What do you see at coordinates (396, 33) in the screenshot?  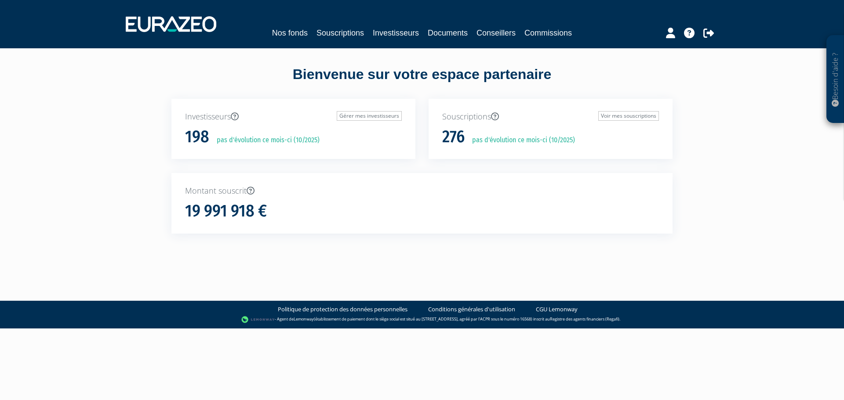 I see `a: Investisseurs` at bounding box center [396, 33].